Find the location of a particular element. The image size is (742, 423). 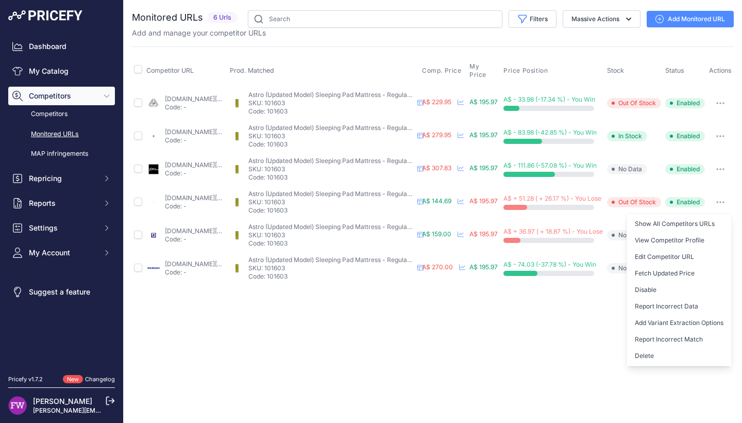

div: Pricefy v1.7.2 is located at coordinates (25, 379).